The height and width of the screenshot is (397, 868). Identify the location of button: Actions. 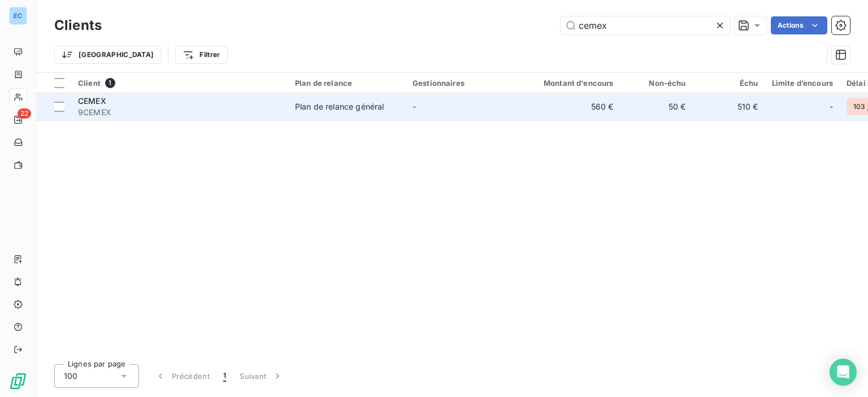
(799, 25).